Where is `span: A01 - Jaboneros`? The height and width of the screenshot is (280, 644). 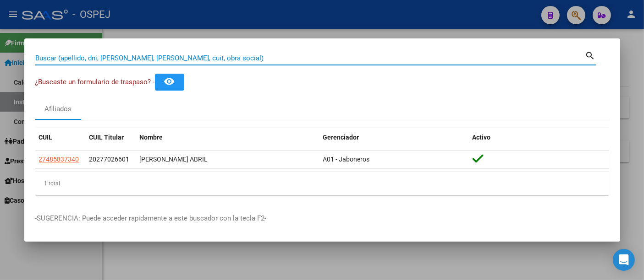
span: A01 - Jaboneros is located at coordinates (347, 159).